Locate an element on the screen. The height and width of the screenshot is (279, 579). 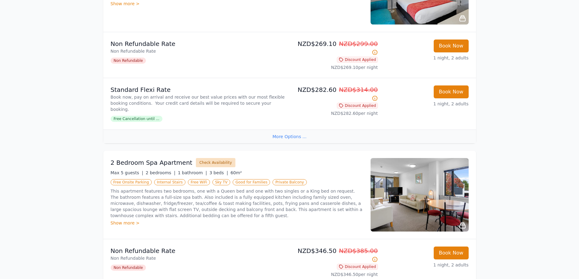
span: Good for Families is located at coordinates (252, 183).